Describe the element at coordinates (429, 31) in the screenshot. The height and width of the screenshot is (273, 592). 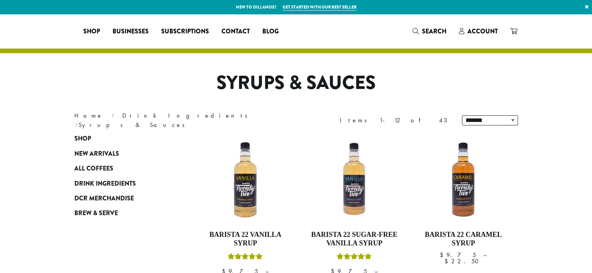
I see `a: Search` at that location.